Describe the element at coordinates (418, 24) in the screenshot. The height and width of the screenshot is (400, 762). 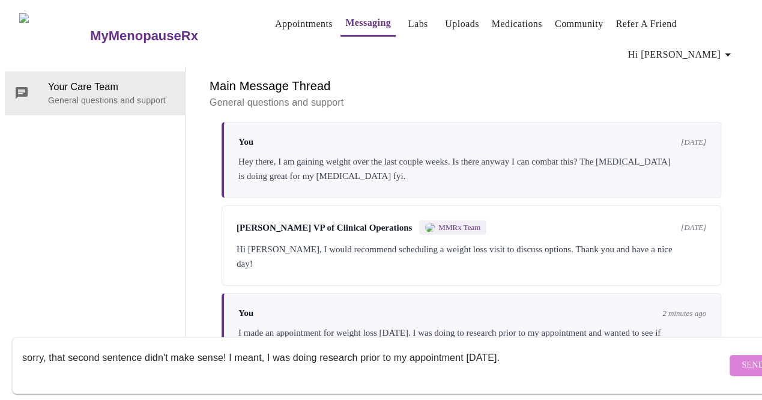
I see `button: Labs` at that location.